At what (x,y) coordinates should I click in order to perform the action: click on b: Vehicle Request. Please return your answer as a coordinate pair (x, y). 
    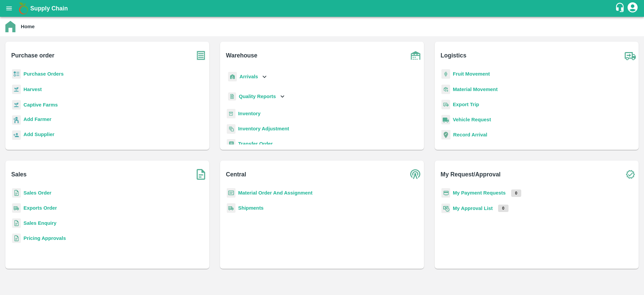
    Looking at the image, I should click on (471, 120).